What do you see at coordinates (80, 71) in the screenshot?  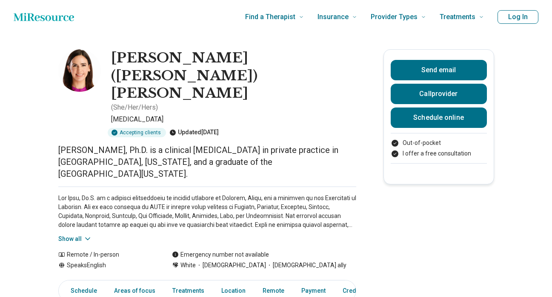 I see `img: Elizabeth Ross, Psychologist` at bounding box center [80, 71].